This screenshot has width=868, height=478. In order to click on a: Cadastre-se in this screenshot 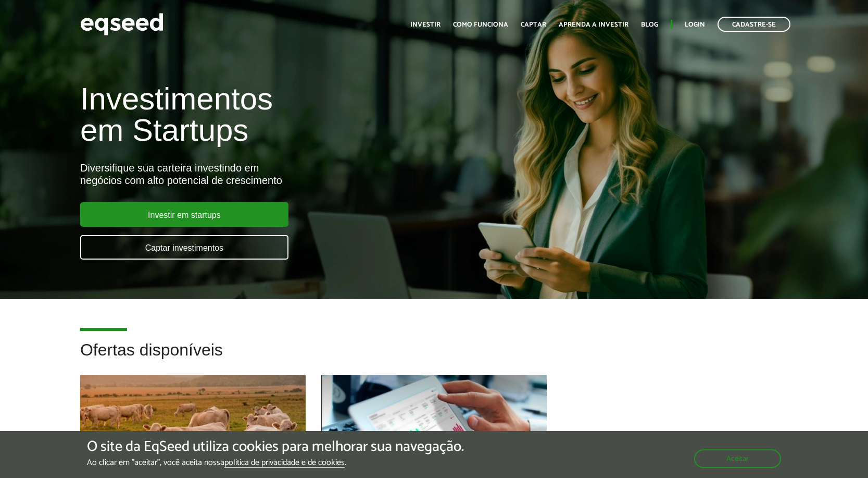, I will do `click(753, 24)`.